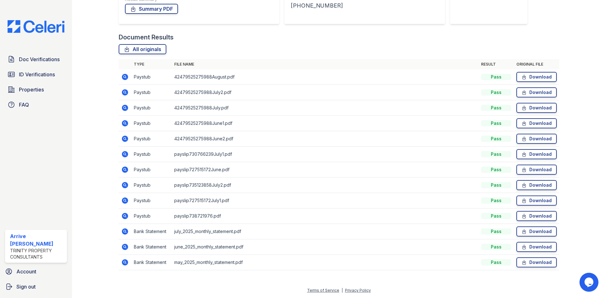 The height and width of the screenshot is (298, 606). I want to click on span: Doc Verifications, so click(39, 59).